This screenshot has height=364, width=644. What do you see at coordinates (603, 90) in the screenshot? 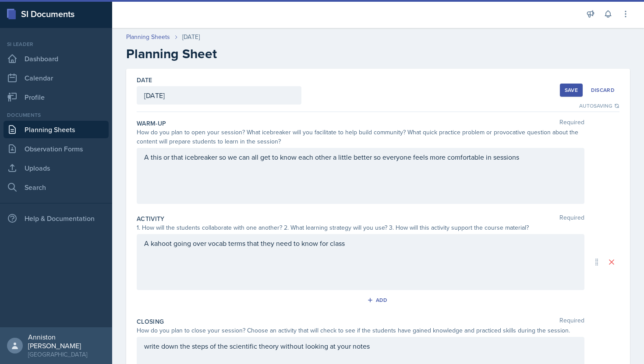
I see `div: Discard` at bounding box center [603, 90].